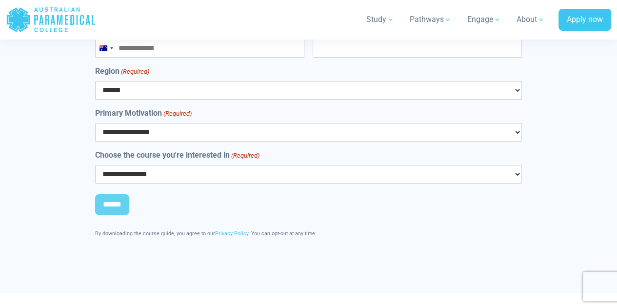 The width and height of the screenshot is (617, 308). I want to click on a: About, so click(530, 20).